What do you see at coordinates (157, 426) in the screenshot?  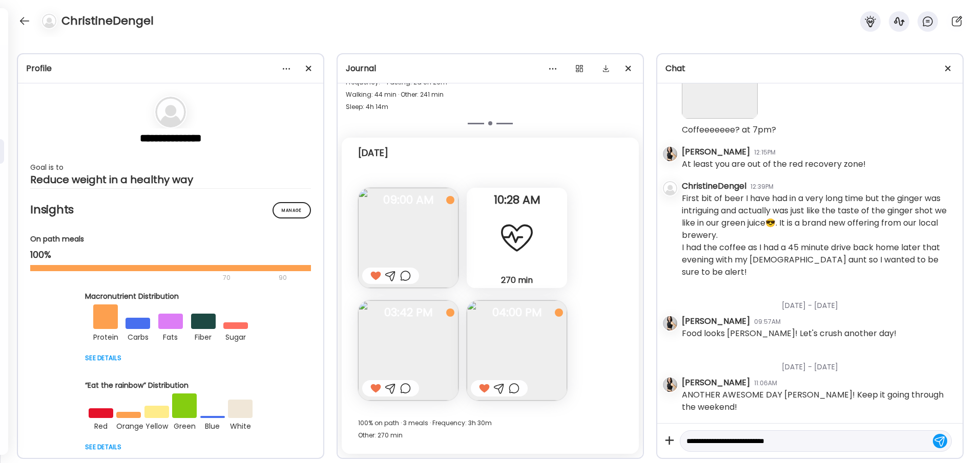 I see `div: yellow` at bounding box center [157, 426].